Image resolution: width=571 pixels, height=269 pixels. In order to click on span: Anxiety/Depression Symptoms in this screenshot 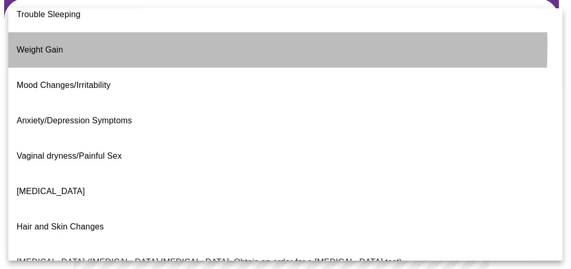, I will do `click(74, 120)`.